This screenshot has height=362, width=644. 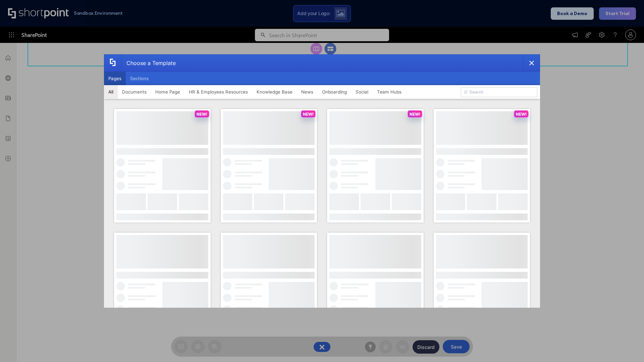 I want to click on div: Chat Widget, so click(x=627, y=346).